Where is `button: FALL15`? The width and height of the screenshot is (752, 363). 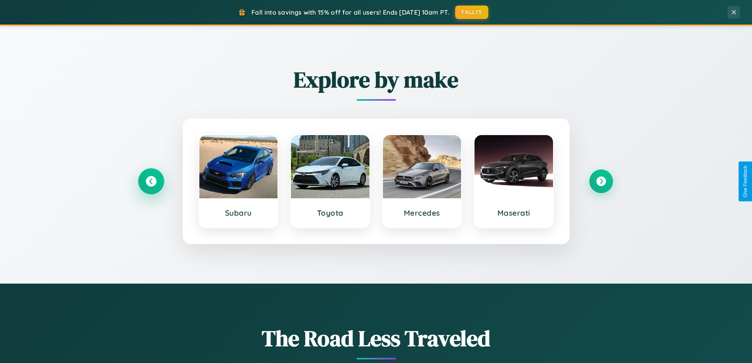 button: FALL15 is located at coordinates (471, 12).